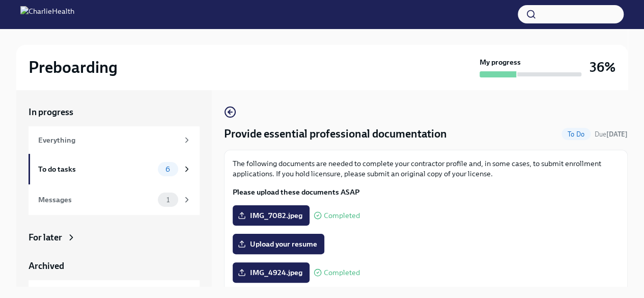 The width and height of the screenshot is (644, 298). Describe the element at coordinates (168, 199) in the screenshot. I see `span: 1` at that location.